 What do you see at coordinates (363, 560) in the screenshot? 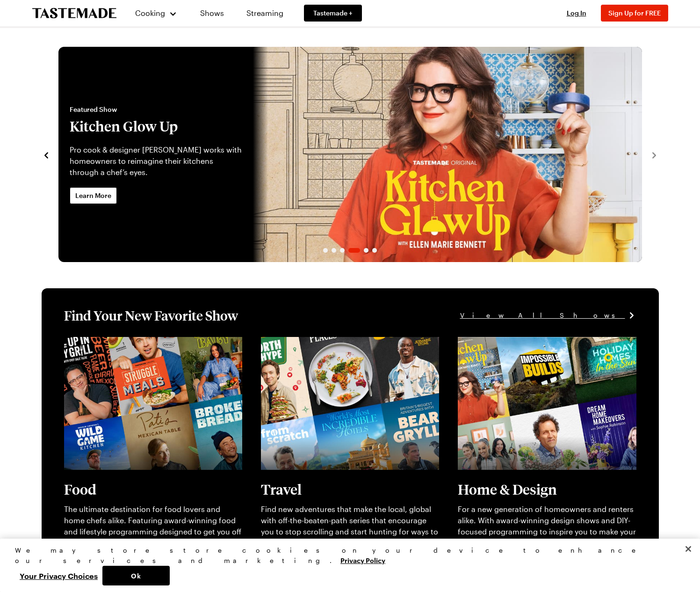
I see `a: More information about your privacy, opens in a new tab` at bounding box center [363, 560].